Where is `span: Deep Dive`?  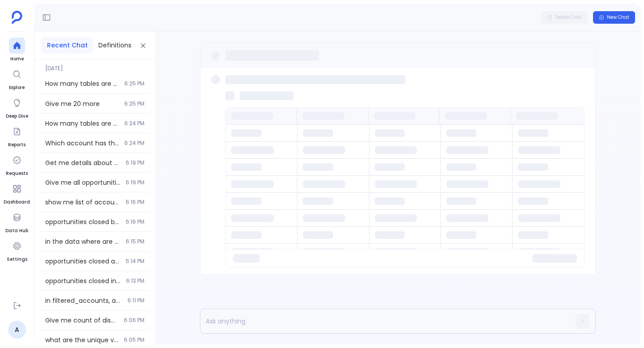 span: Deep Dive is located at coordinates (17, 116).